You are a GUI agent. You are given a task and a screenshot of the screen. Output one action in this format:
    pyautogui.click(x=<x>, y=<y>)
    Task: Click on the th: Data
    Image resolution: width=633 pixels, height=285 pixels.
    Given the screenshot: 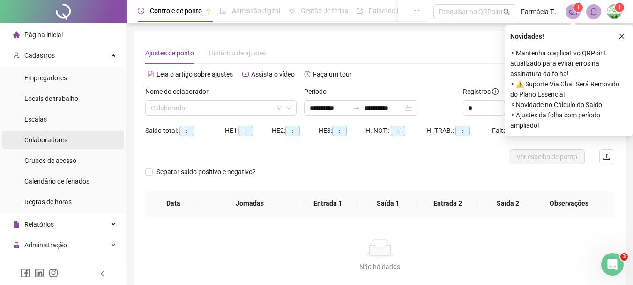 What is the action you would take?
    pyautogui.click(x=173, y=203)
    